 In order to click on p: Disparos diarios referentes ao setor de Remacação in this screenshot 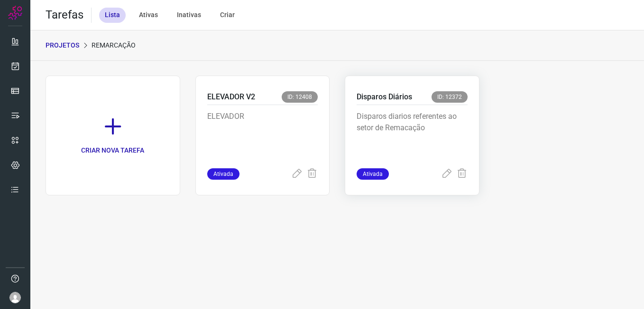, I will do `click(412, 134)`.